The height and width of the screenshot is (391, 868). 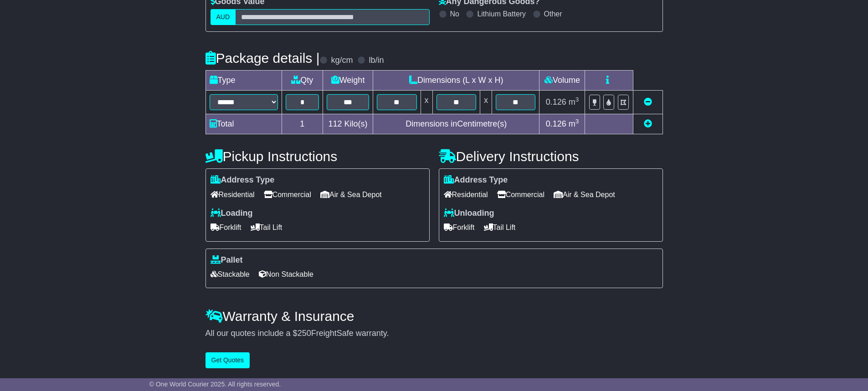 What do you see at coordinates (302, 124) in the screenshot?
I see `td: 1` at bounding box center [302, 124].